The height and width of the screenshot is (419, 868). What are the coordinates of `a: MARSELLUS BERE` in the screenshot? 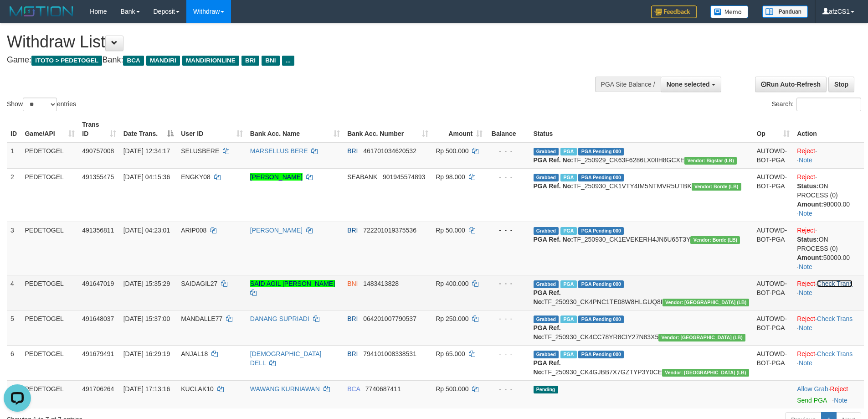 It's located at (279, 151).